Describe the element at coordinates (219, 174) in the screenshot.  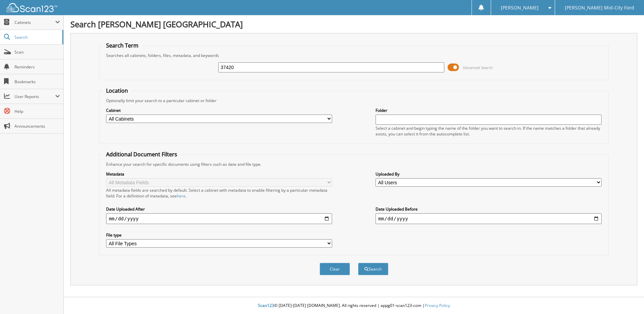
I see `label: Metadata` at that location.